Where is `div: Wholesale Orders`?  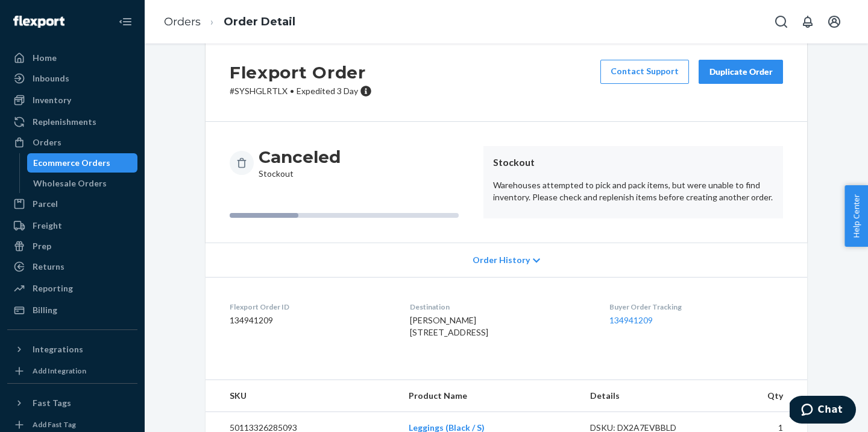 div: Wholesale Orders is located at coordinates (70, 183).